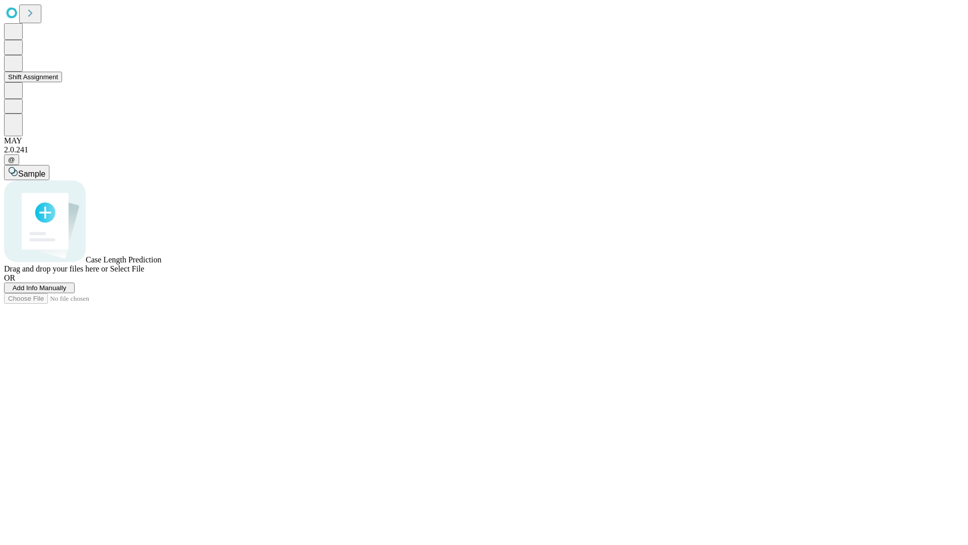  I want to click on div: 2.0.241, so click(484, 150).